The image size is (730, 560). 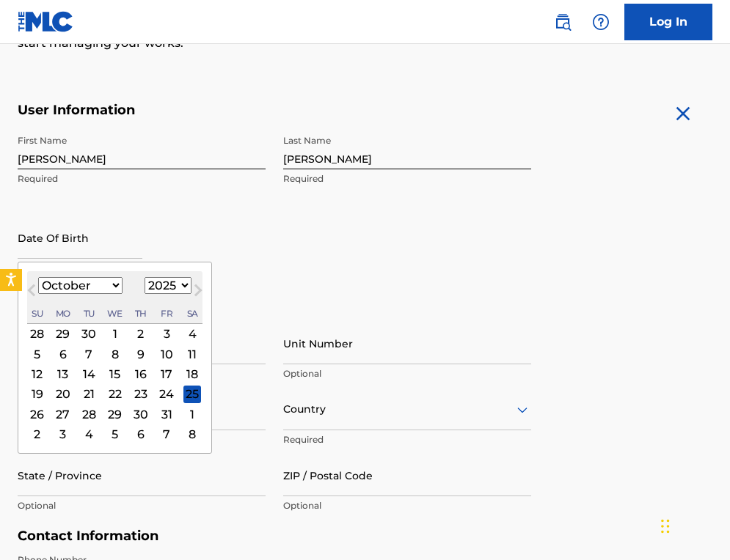 What do you see at coordinates (89, 354) in the screenshot?
I see `div: Choose Tuesday, October 7th, 2025` at bounding box center [89, 354].